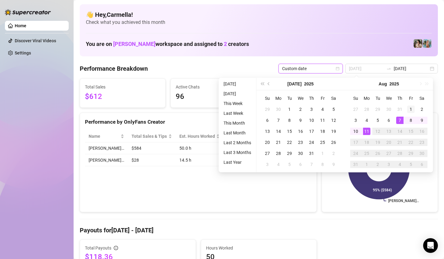 The height and width of the screenshot is (259, 444). What do you see at coordinates (355, 131) in the screenshot?
I see `div: 10` at bounding box center [355, 131].